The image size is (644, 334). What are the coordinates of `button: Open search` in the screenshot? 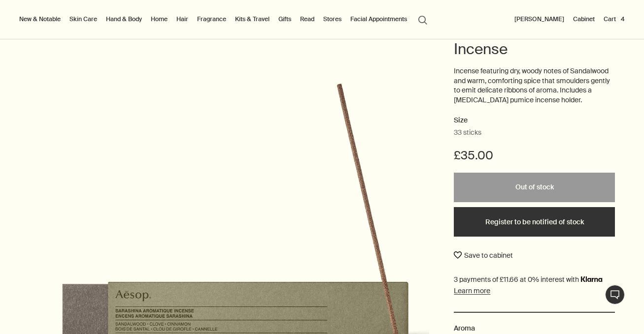 It's located at (423, 19).